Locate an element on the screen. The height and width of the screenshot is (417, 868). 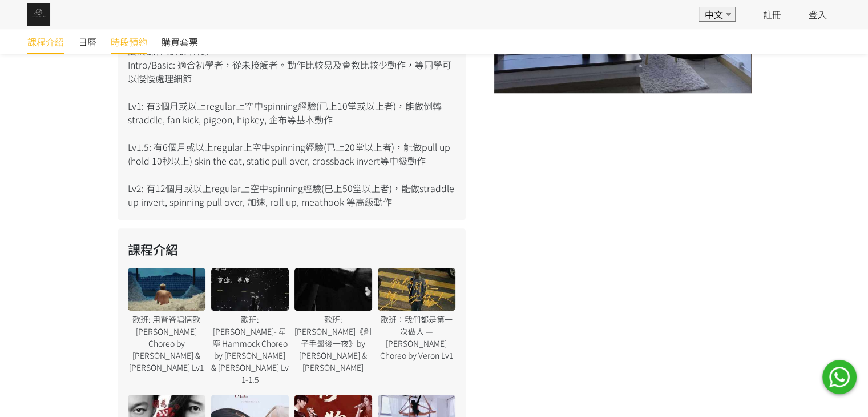
a: 時段預約 is located at coordinates (129, 42).